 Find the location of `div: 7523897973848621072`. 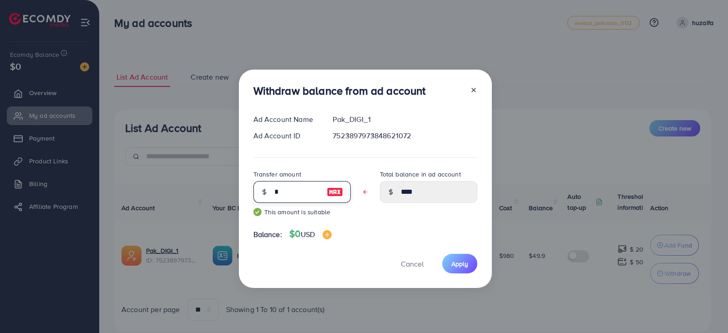

div: 7523897973848621072 is located at coordinates (404, 135).